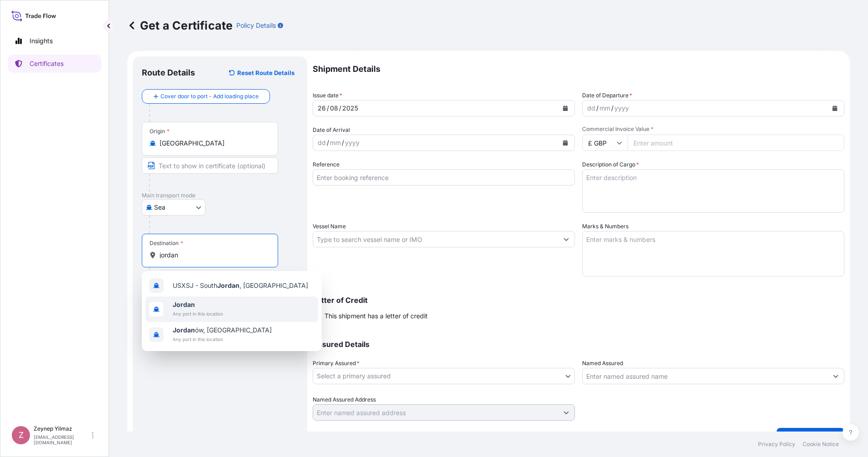  Describe the element at coordinates (436, 412) in the screenshot. I see `input: Named Assured Address` at that location.